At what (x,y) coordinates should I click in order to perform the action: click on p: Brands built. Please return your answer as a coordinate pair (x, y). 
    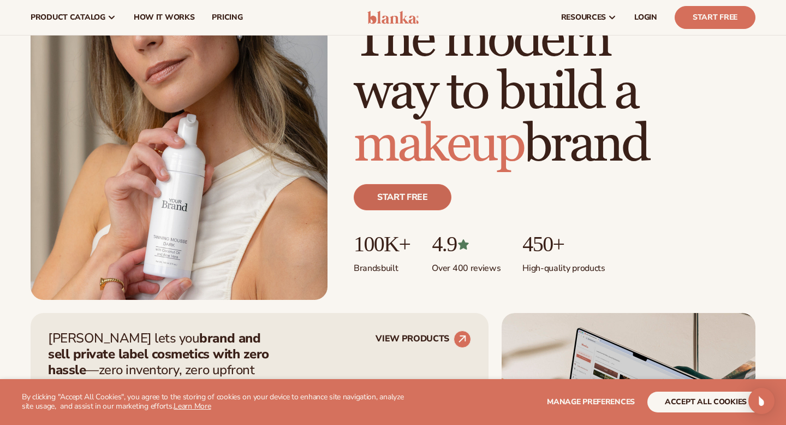
    Looking at the image, I should click on (382, 265).